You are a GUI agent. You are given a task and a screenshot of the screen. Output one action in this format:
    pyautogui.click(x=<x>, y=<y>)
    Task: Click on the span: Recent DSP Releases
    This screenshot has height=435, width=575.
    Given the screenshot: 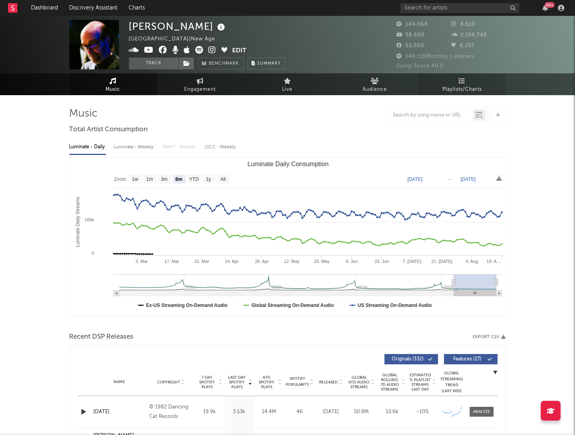 What is the action you would take?
    pyautogui.click(x=102, y=337)
    